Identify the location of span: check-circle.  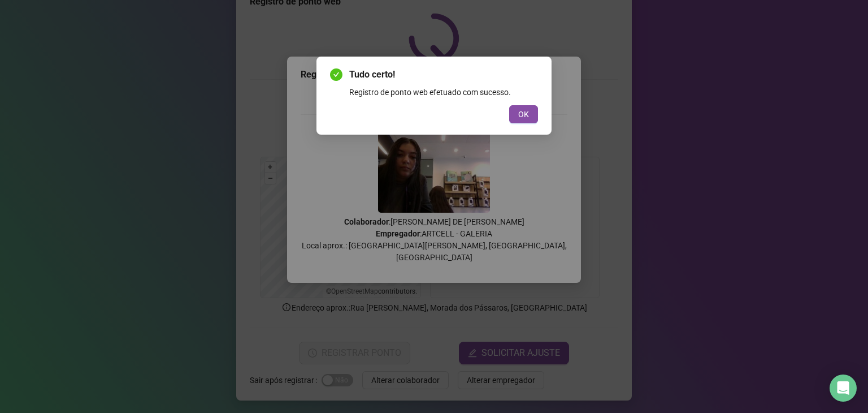
(337, 75).